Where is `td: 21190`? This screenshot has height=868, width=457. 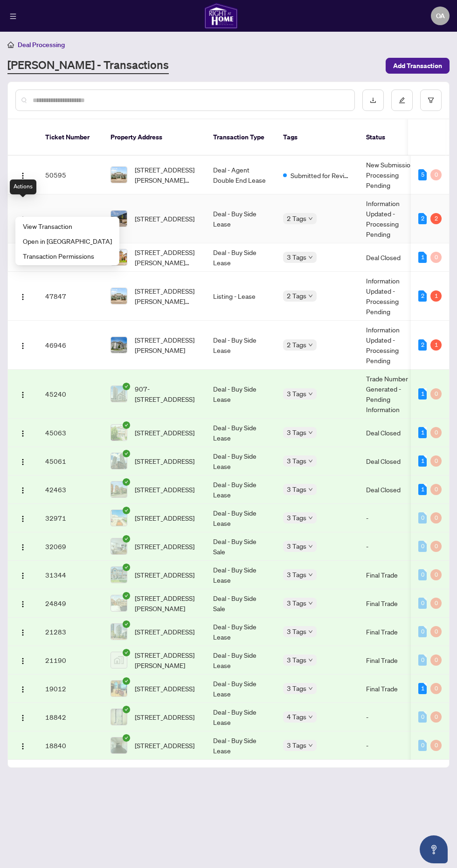
td: 21190 is located at coordinates (70, 660).